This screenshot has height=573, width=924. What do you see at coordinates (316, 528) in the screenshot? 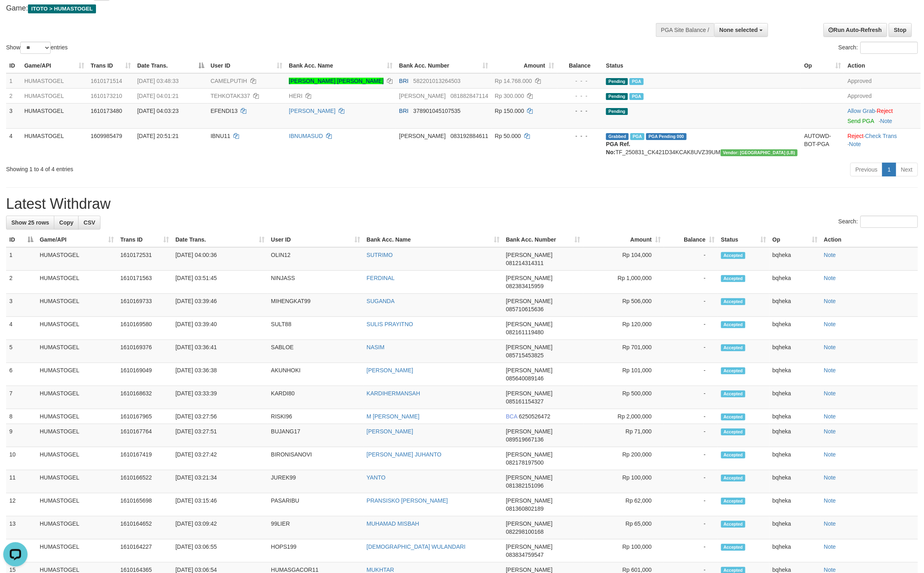
I see `td: 99LIER` at bounding box center [316, 528].